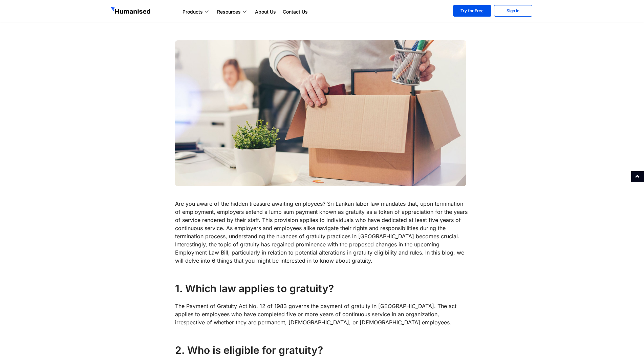 This screenshot has width=644, height=364. Describe the element at coordinates (322, 288) in the screenshot. I see `h4: 1. Which law applies to gratuity?` at that location.